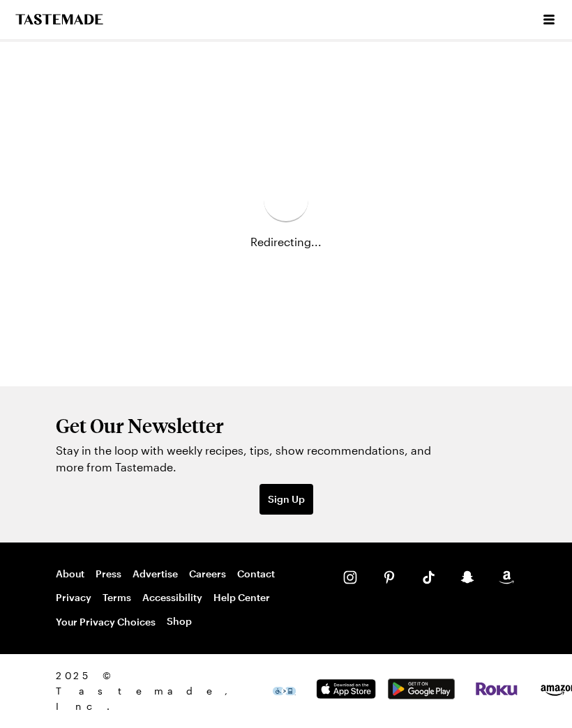  I want to click on button: Your Privacy Choices, so click(106, 622).